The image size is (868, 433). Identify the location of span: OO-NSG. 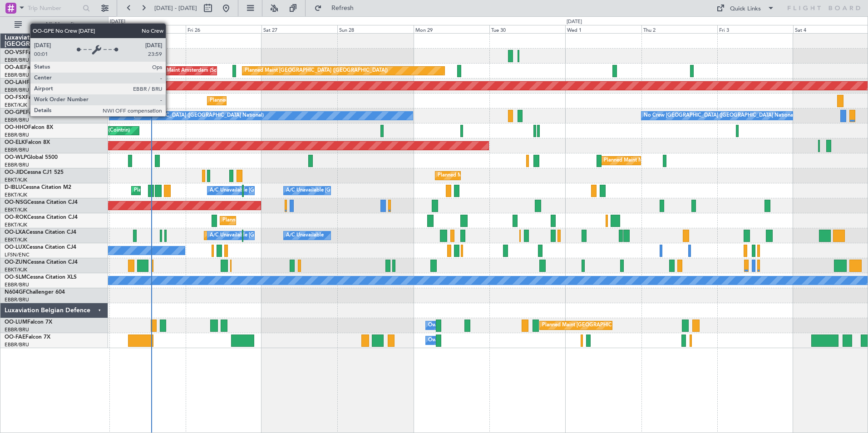
(16, 202).